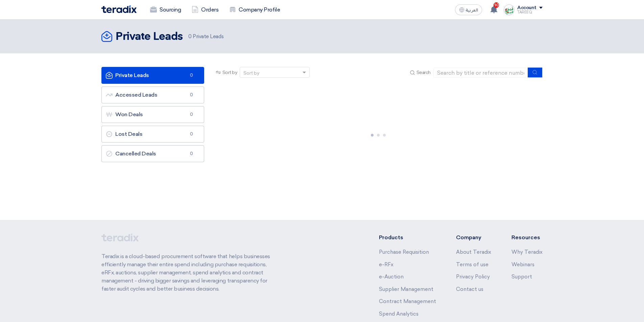  I want to click on li: Products, so click(407, 238).